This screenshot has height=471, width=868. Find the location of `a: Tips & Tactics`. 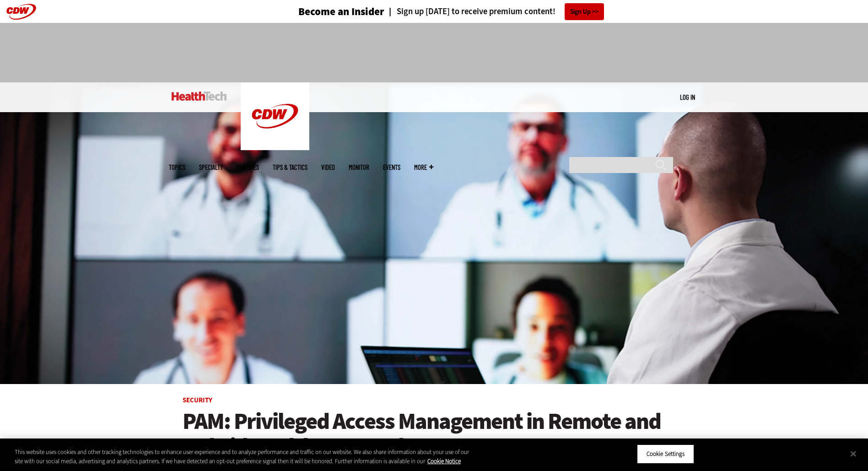

a: Tips & Tactics is located at coordinates (290, 167).